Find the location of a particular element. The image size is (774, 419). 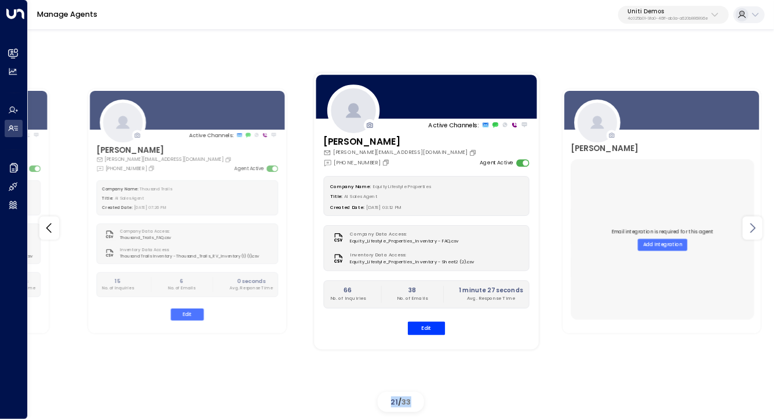

span: Equity_Lifestyle_Properties_Inventory - Sheet2 (2).csv is located at coordinates (413, 262).